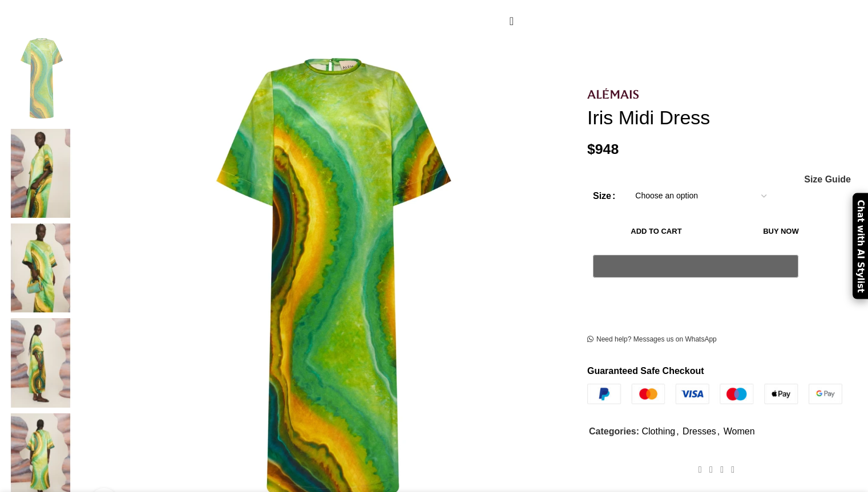  I want to click on span: Size Guide, so click(828, 180).